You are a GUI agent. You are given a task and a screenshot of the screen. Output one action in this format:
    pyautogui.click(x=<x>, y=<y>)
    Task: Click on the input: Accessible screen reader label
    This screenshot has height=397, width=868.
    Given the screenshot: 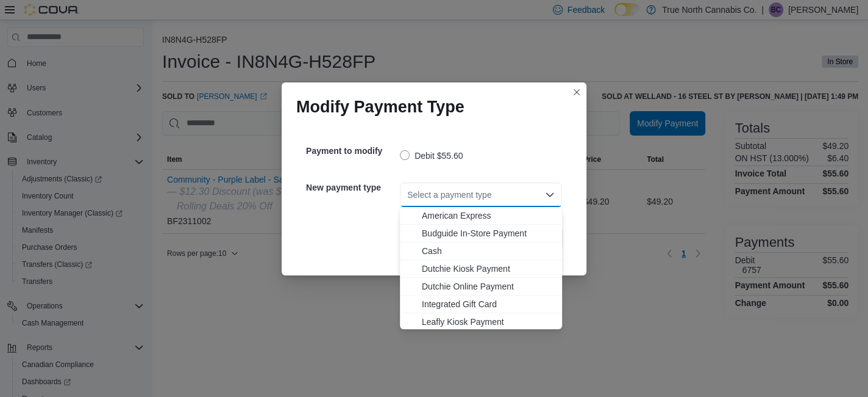 What is the action you would take?
    pyautogui.click(x=408, y=195)
    